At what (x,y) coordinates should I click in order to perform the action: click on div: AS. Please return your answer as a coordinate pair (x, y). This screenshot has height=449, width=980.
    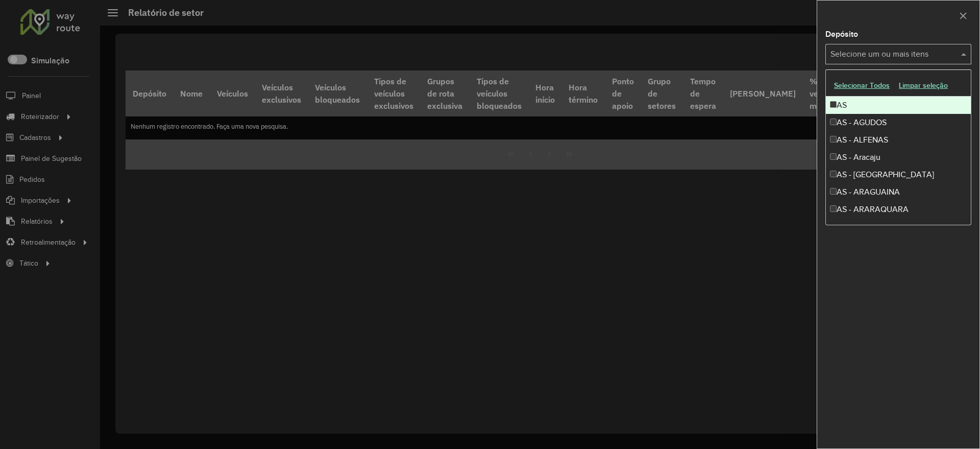
    Looking at the image, I should click on (899, 105).